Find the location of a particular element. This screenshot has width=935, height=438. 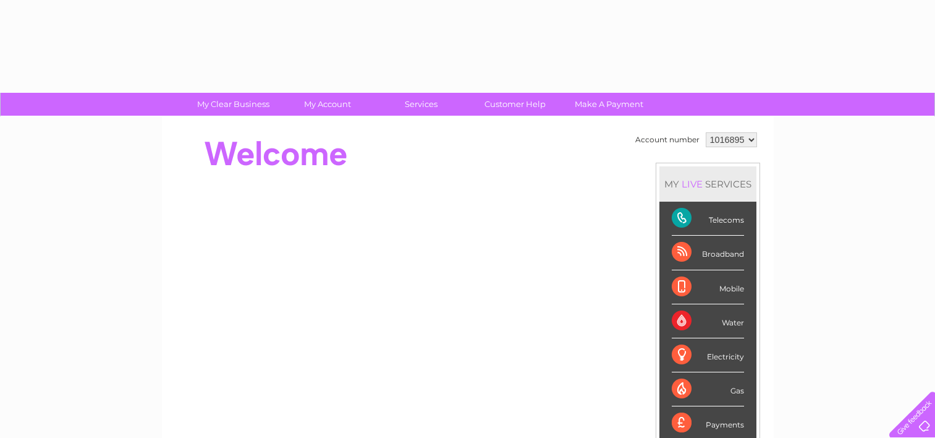

div: Mobile is located at coordinates (708, 287).